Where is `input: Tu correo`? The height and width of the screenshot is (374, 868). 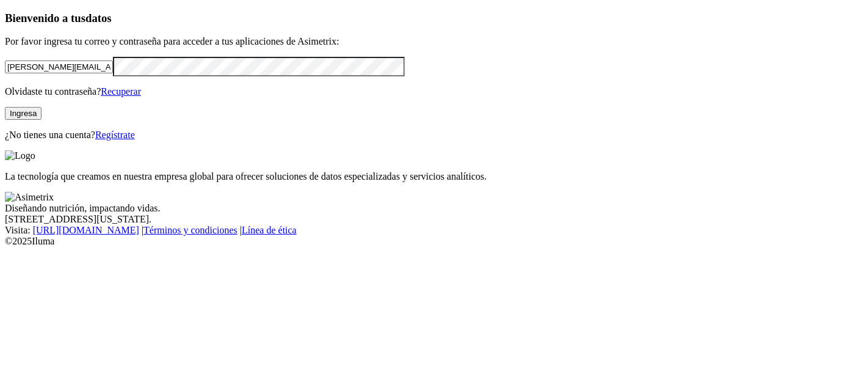 input: Tu correo is located at coordinates (58, 67).